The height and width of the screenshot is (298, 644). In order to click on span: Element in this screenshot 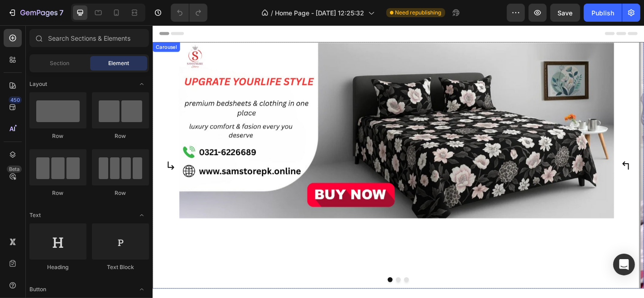, I will do `click(119, 63)`.